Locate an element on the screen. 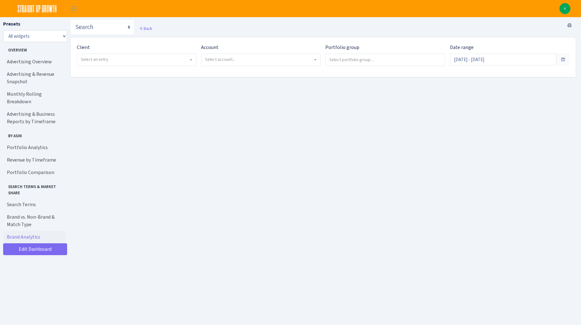  a: Monthly Rolling Breakdown is located at coordinates (34, 98).